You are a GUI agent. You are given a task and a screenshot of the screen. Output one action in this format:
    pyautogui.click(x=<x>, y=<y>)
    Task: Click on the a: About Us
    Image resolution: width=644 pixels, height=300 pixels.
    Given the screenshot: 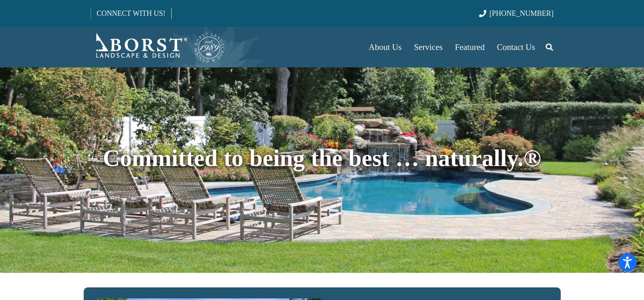 What is the action you would take?
    pyautogui.click(x=385, y=47)
    